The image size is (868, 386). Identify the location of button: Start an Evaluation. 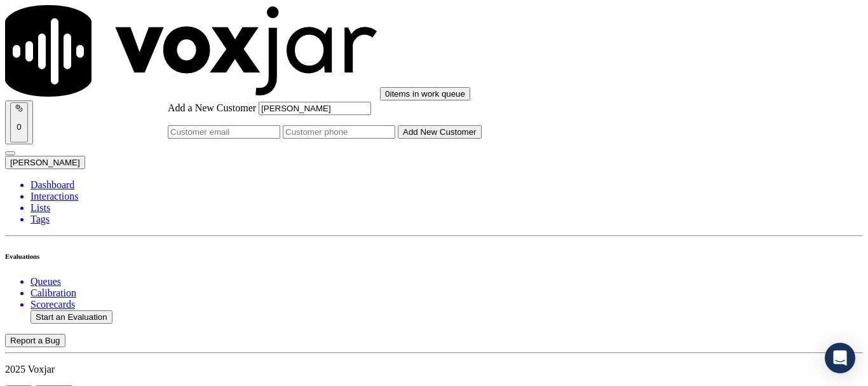
(71, 317).